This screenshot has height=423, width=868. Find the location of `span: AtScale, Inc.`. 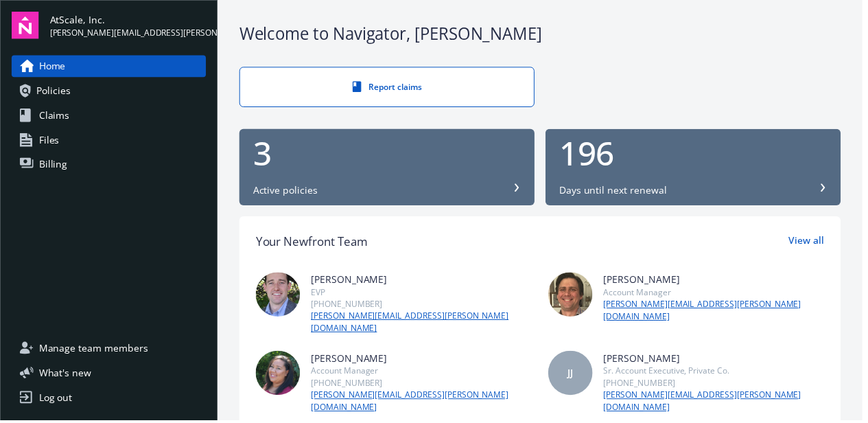

span: AtScale, Inc. is located at coordinates (128, 19).